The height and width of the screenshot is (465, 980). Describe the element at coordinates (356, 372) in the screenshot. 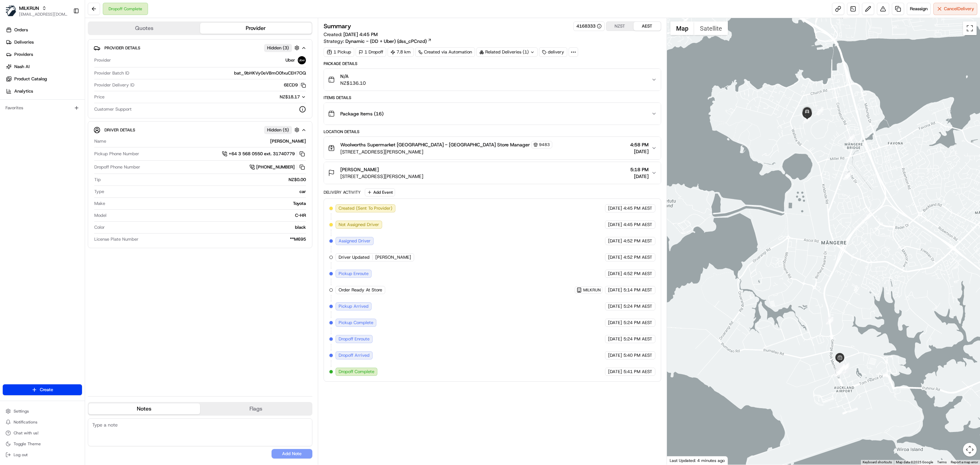

I see `span: Dropoff Complete` at that location.